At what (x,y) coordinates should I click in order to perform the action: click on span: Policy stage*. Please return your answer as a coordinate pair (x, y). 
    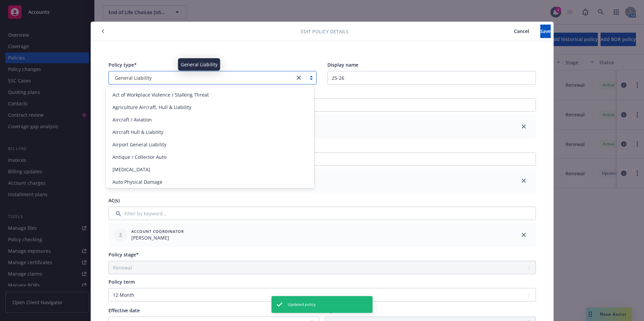
    Looking at the image, I should click on (124, 254).